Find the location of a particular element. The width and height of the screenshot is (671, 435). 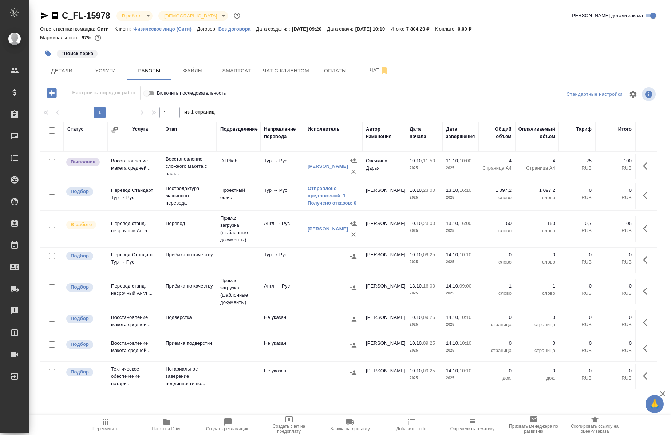

div: Статус is located at coordinates (75, 129).